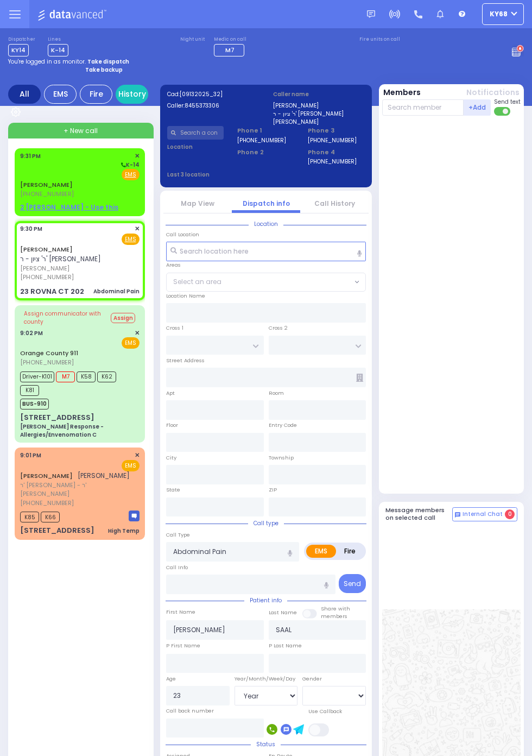 Image resolution: width=532 pixels, height=756 pixels. Describe the element at coordinates (359, 377) in the screenshot. I see `span: Other building occupants` at that location.